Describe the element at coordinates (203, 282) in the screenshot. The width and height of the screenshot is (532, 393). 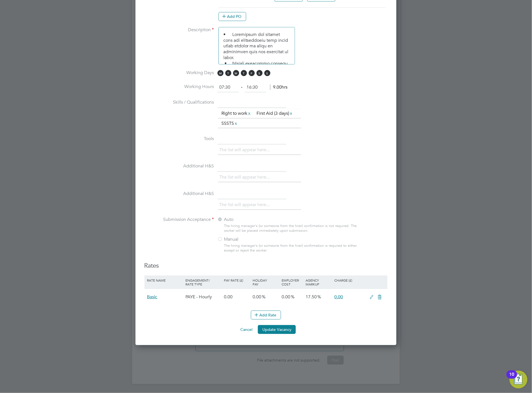
I see `div: Engagement/ Rate Type` at that location.